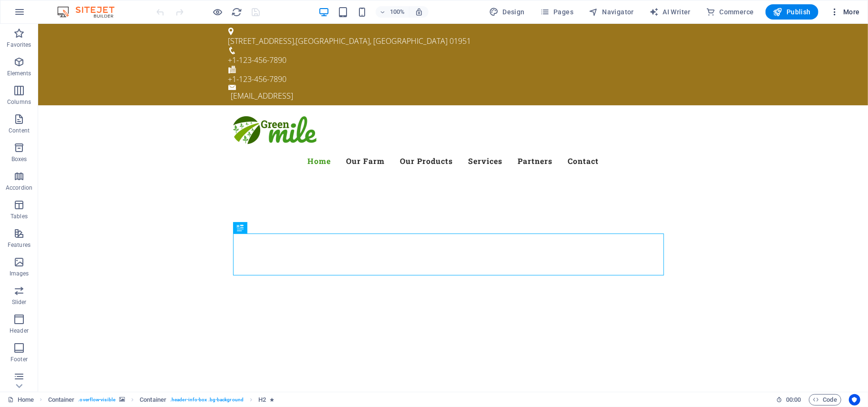 This screenshot has height=407, width=868. Describe the element at coordinates (19, 274) in the screenshot. I see `p: Images` at that location.